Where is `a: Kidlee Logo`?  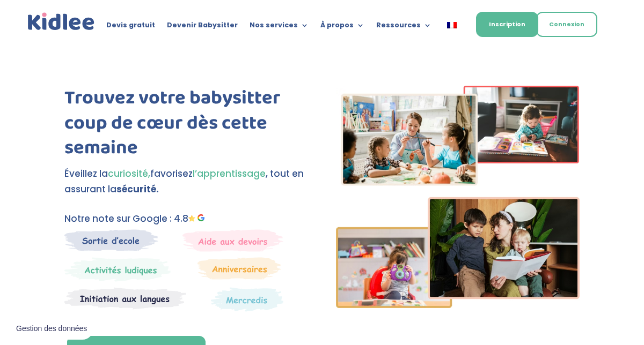 a: Kidlee Logo is located at coordinates (62, 22).